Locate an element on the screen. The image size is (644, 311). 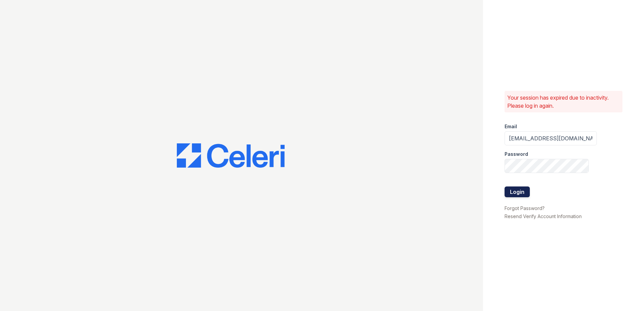
p: Your session has expired due to inactivity. Please log in again. is located at coordinates (564, 102).